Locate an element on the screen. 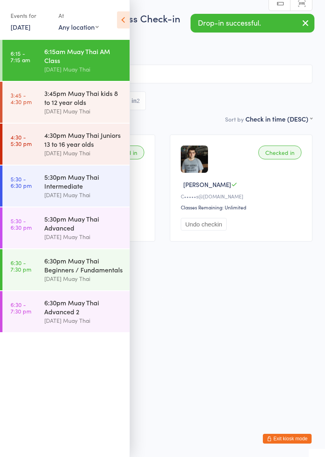 This screenshot has width=325, height=457. button: Exit kiosk mode is located at coordinates (287, 438).